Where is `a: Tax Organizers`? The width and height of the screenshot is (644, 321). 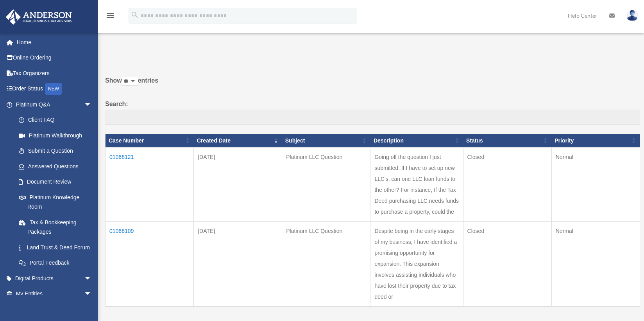
a: Tax Organizers is located at coordinates (54, 73).